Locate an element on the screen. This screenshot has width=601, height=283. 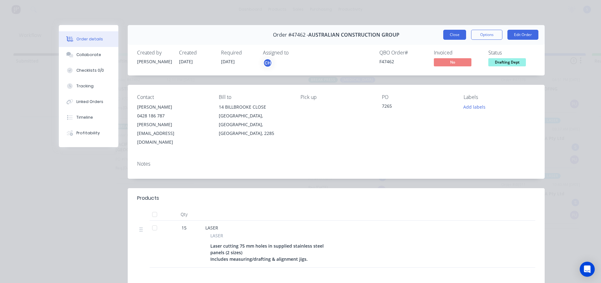
div: Profitability is located at coordinates (88, 133).